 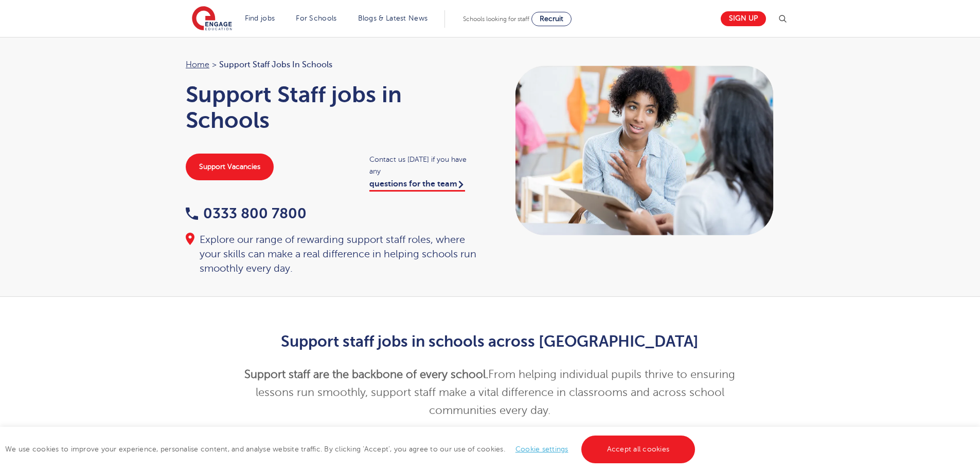 What do you see at coordinates (333, 254) in the screenshot?
I see `div: Explore our range of rewarding support staff roles, where your skills can make a real difference ...` at bounding box center [333, 254].